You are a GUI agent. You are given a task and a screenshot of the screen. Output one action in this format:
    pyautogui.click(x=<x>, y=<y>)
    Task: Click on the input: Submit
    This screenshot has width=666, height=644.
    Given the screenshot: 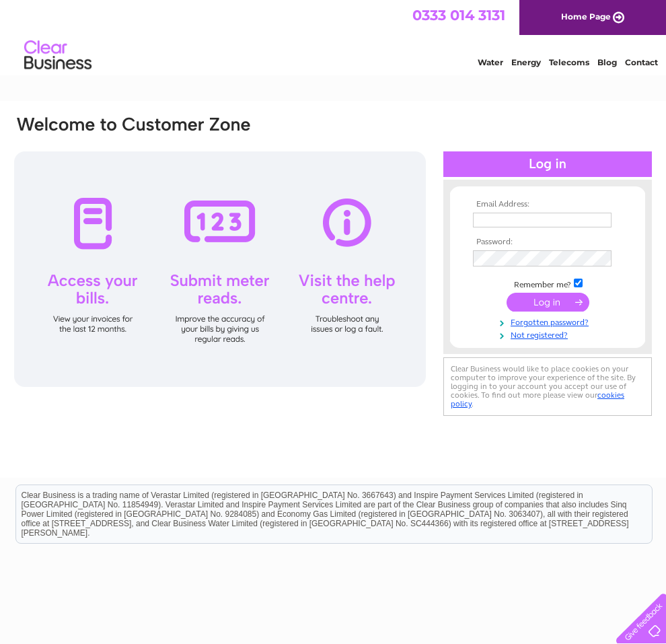 What is the action you would take?
    pyautogui.click(x=548, y=302)
    